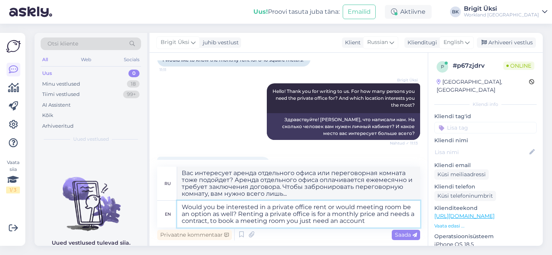 The width and height of the screenshot is (552, 255). What do you see at coordinates (86, 60) in the screenshot?
I see `div: Web` at bounding box center [86, 60].